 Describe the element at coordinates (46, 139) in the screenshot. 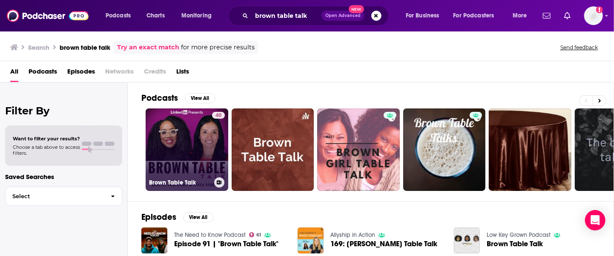

I see `span: Want to filter your results?` at that location.